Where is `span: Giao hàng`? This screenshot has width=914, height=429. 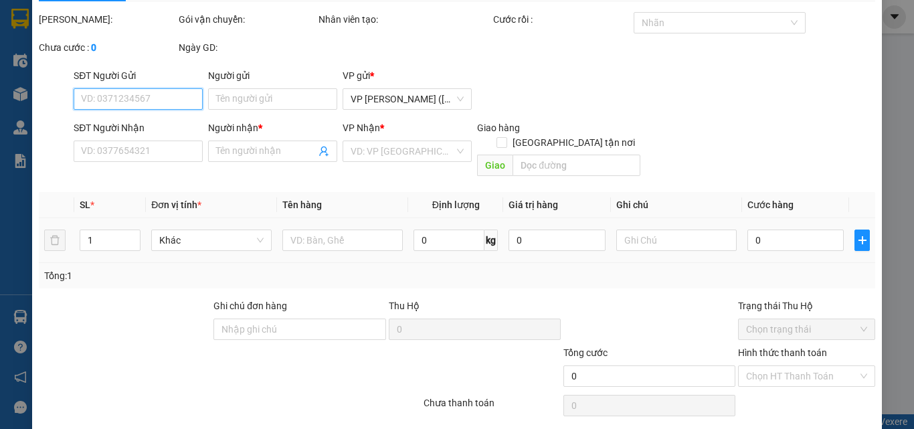
span: Giao hàng is located at coordinates (499, 128).